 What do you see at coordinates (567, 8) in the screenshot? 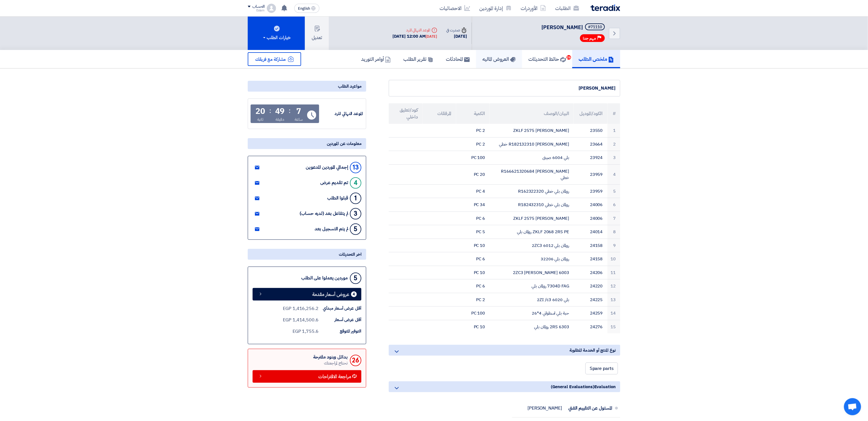
I see `a: الطلبات` at bounding box center [567, 8].